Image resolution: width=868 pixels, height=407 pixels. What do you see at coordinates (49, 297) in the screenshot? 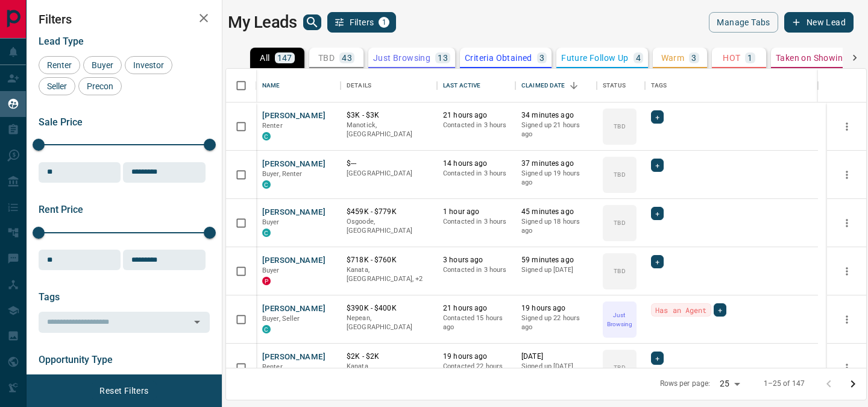
I see `span: Tags` at bounding box center [49, 297].